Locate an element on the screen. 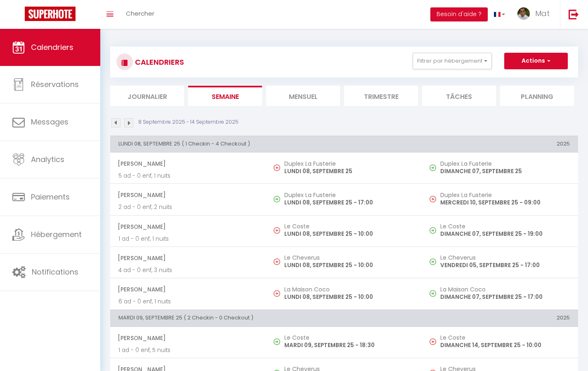 The height and width of the screenshot is (371, 588). p: MERCREDI 10, SEPTEMBRE 25 - 09:00 is located at coordinates (505, 203).